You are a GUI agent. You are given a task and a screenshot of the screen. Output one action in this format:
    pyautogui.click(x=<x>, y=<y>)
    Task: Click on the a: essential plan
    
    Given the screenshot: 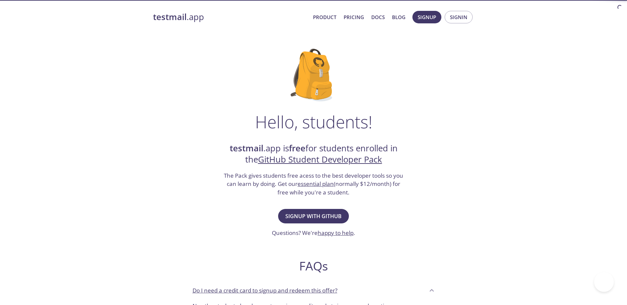 What is the action you would take?
    pyautogui.click(x=316, y=184)
    